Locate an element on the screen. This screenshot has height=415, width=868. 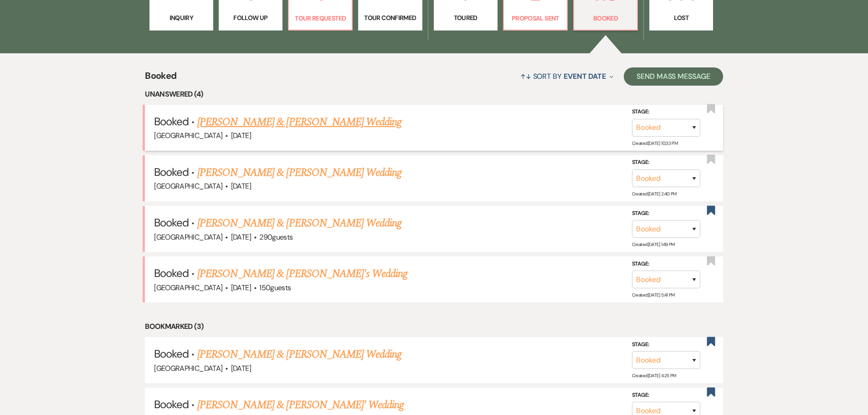
button: Sort By Event Date is located at coordinates (567, 76).